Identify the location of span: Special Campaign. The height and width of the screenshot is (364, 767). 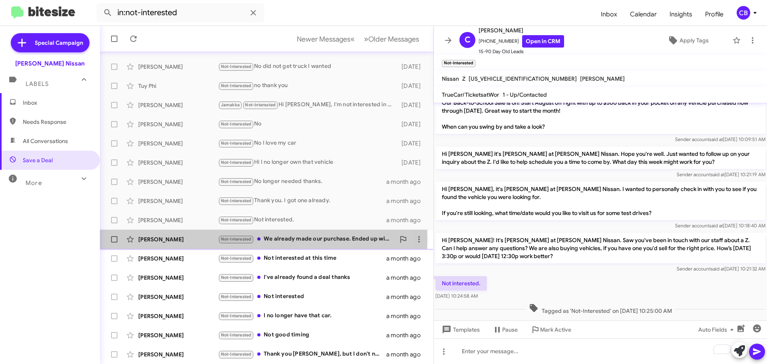
(59, 43).